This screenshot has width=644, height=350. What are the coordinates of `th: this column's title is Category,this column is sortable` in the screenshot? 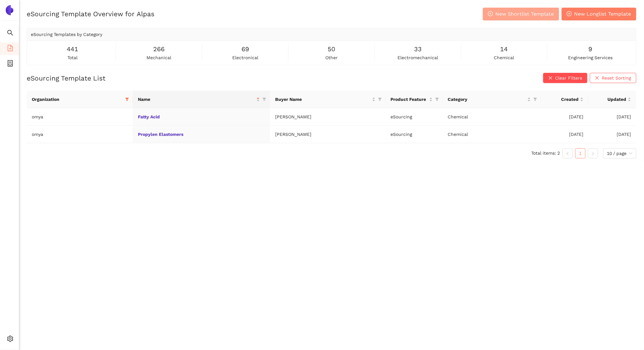 It's located at (492, 99).